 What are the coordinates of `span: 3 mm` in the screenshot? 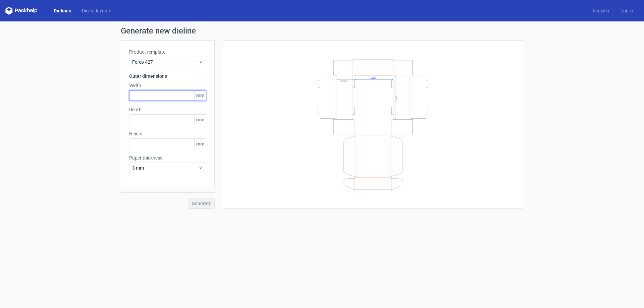 It's located at (165, 168).